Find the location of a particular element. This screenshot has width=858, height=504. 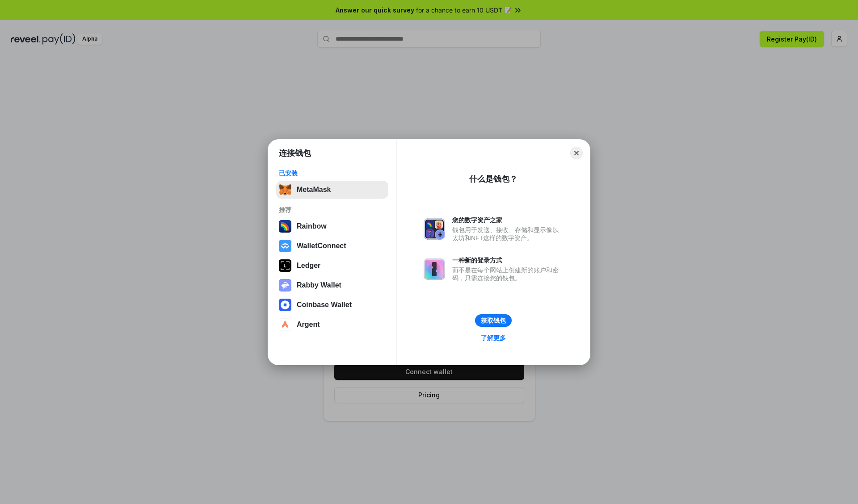

div: 一种新的登录方式 is located at coordinates (507, 260).